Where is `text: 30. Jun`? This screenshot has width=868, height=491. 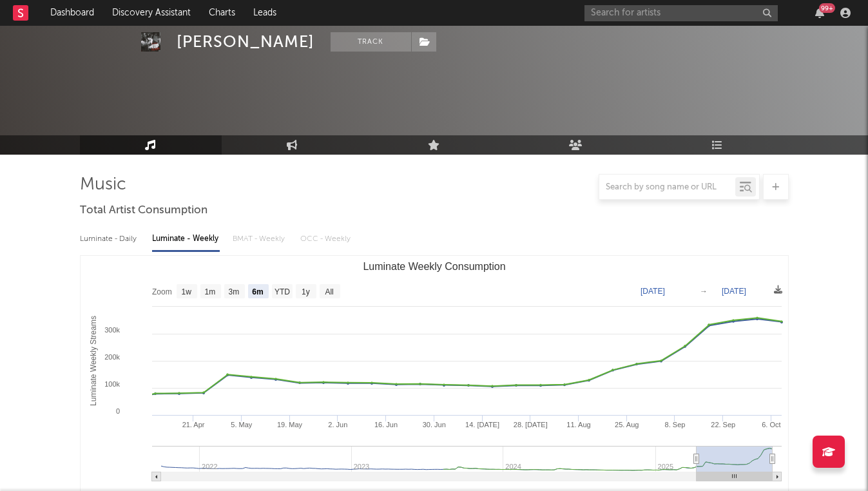 text: 30. Jun is located at coordinates (434, 425).